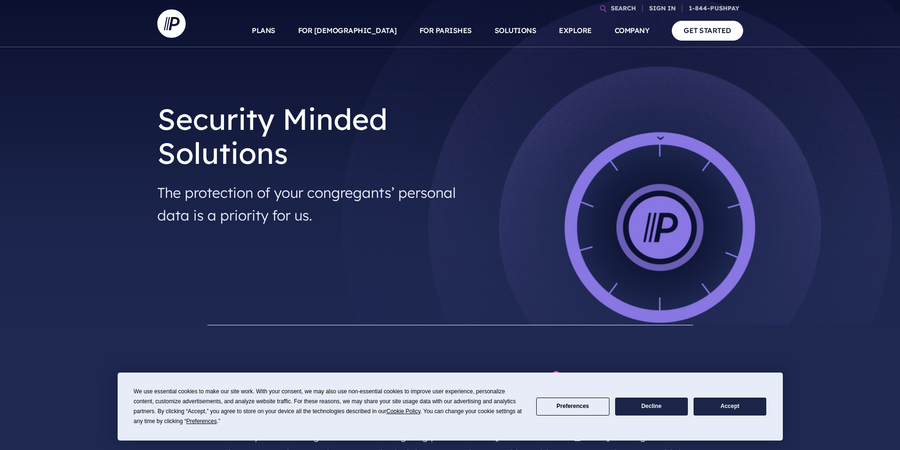  Describe the element at coordinates (515, 31) in the screenshot. I see `a: SOLUTIONS` at that location.